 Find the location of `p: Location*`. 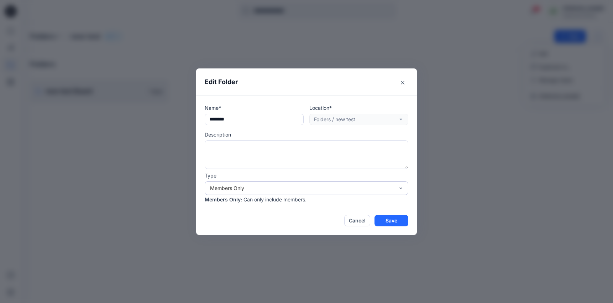

p: Location* is located at coordinates (359, 108).